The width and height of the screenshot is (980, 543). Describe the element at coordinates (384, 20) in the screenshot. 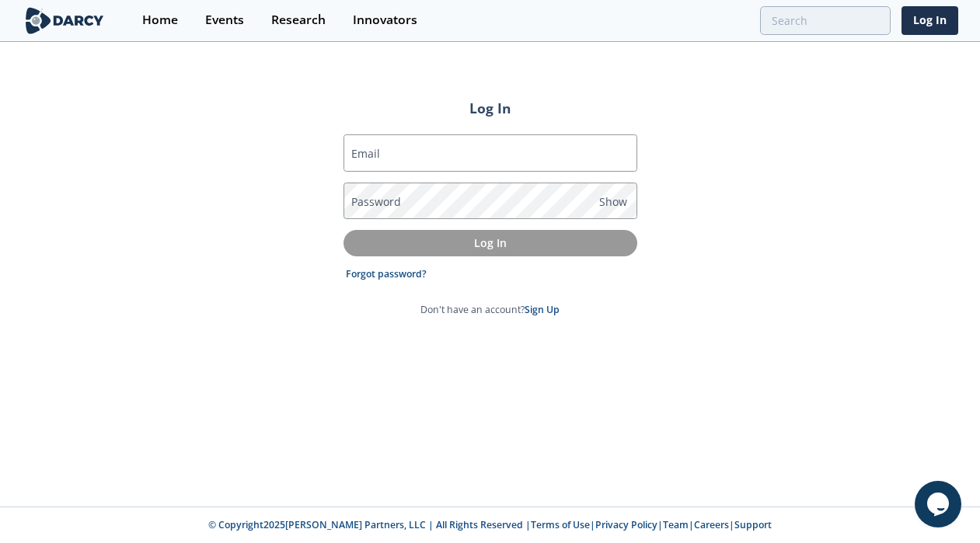

I see `div: Innovators` at that location.